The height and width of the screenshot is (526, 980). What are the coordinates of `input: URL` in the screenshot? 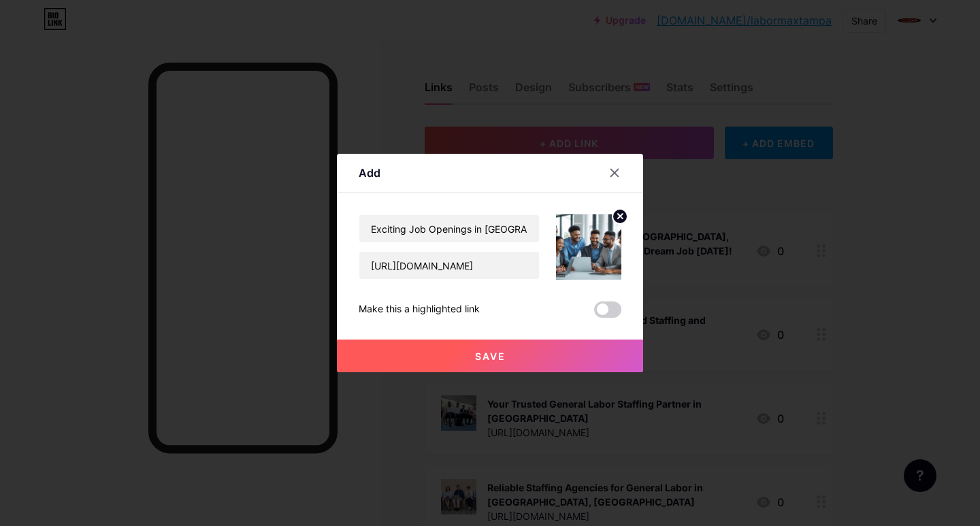 It's located at (450, 265).